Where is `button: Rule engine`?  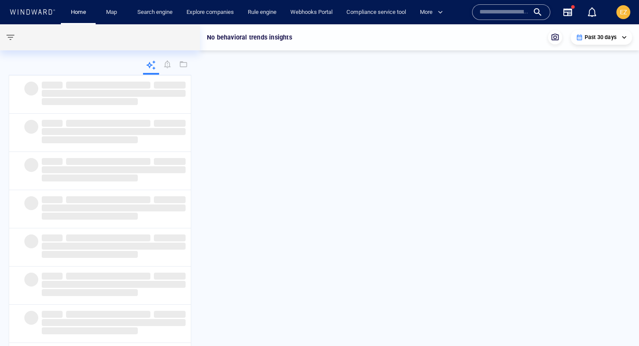
button: Rule engine is located at coordinates (262, 12).